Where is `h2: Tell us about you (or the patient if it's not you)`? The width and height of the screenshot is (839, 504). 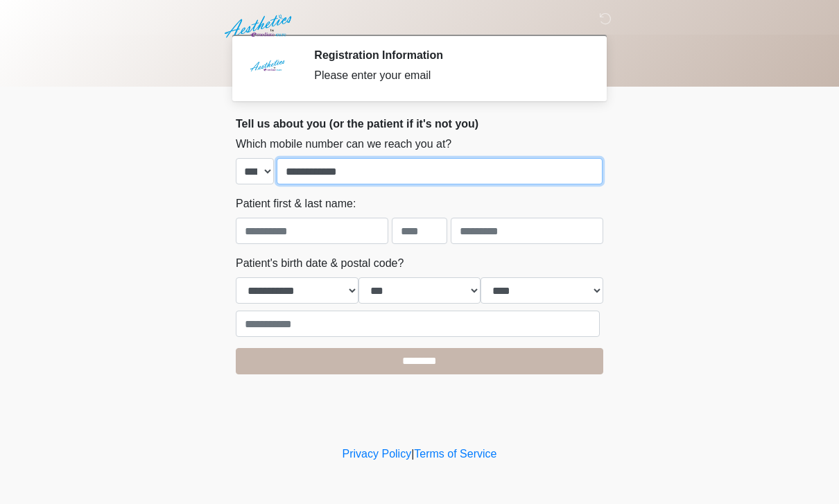 h2: Tell us about you (or the patient if it's not you) is located at coordinates (420, 124).